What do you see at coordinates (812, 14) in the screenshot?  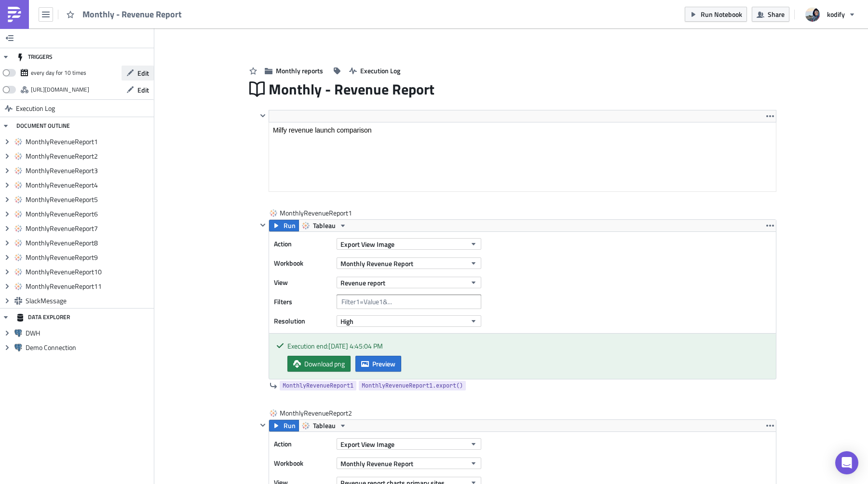 I see `img: Avatar` at bounding box center [812, 14].